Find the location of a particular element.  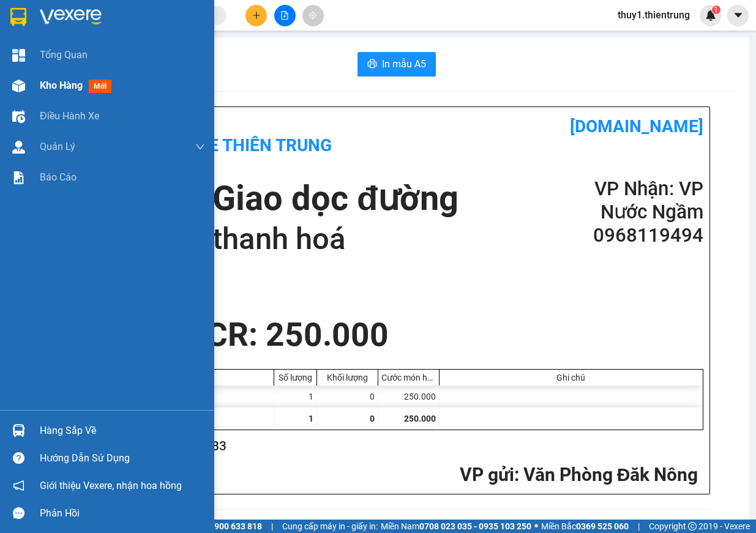

div: 250.000 is located at coordinates (409, 397).